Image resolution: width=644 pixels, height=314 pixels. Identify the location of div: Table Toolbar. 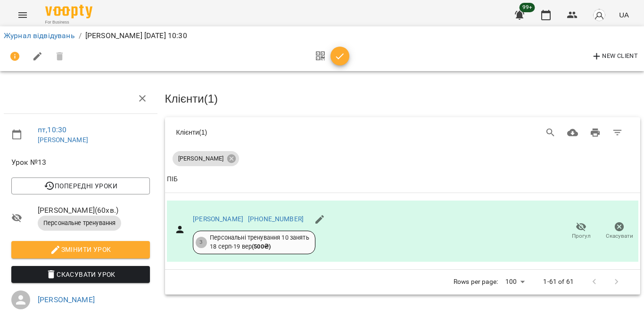
(403, 132).